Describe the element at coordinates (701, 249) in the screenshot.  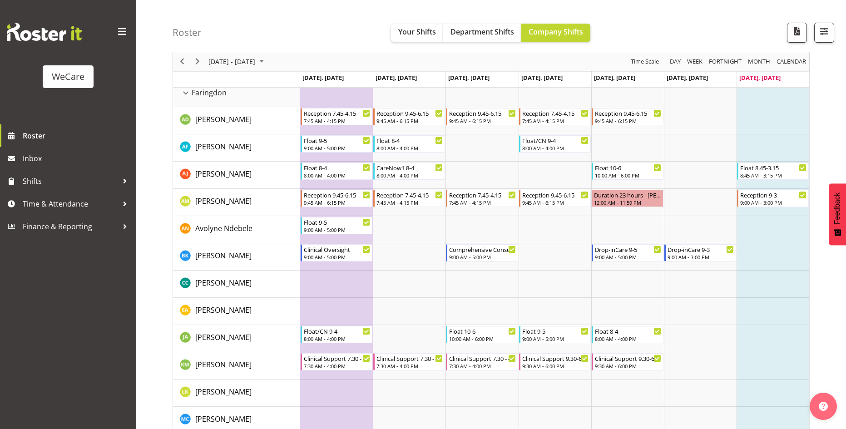
I see `div: Drop-inCare 9-3` at that location.